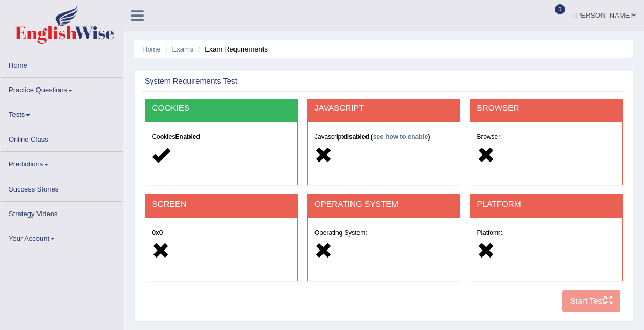 The image size is (644, 330). Describe the element at coordinates (157, 233) in the screenshot. I see `strong: 0x0` at that location.